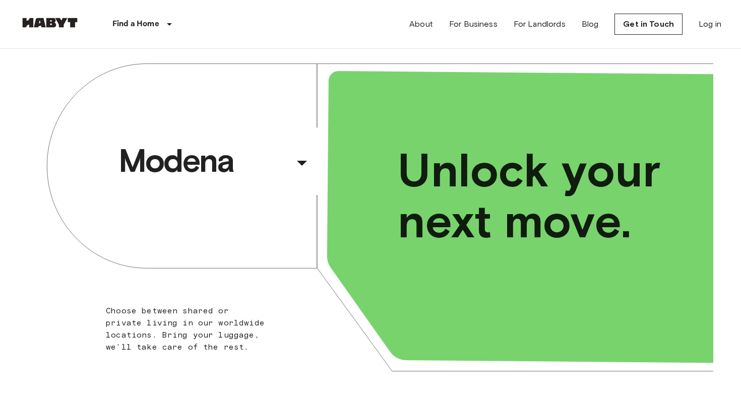 This screenshot has width=741, height=396. Describe the element at coordinates (136, 24) in the screenshot. I see `p: Find a Home` at that location.